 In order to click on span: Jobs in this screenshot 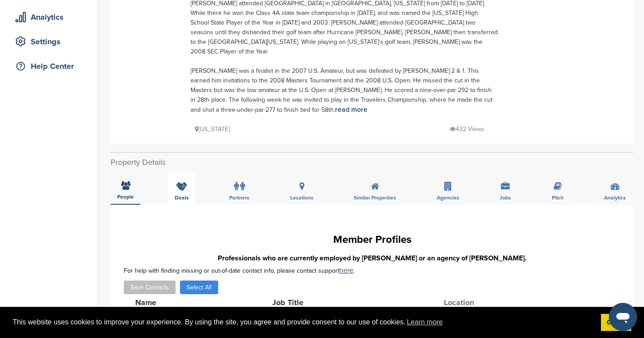, I will do `click(505, 198)`.